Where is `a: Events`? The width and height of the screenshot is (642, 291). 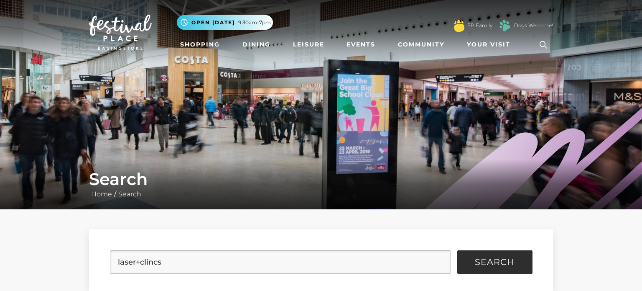
a: Events is located at coordinates (361, 44).